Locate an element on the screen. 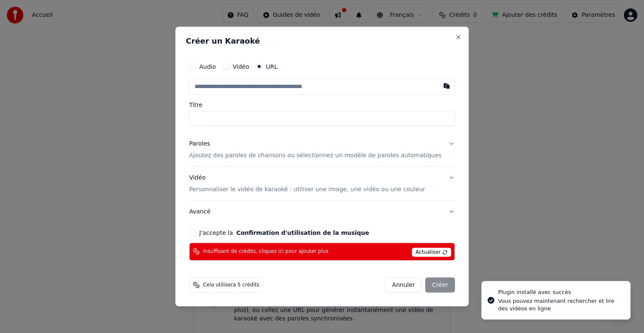 The height and width of the screenshot is (333, 644). span: Cela utilisera 5 crédits is located at coordinates (231, 285).